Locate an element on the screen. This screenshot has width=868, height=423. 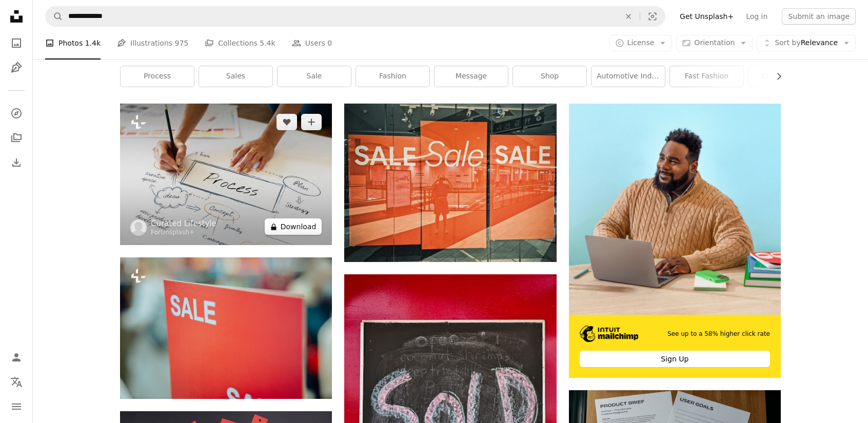
button: scroll list to the right is located at coordinates (775, 77).